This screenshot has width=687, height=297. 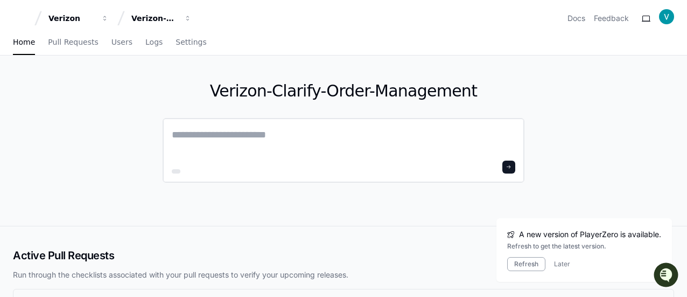 What do you see at coordinates (22, 22) in the screenshot?
I see `img: PlayerZero` at bounding box center [22, 22].